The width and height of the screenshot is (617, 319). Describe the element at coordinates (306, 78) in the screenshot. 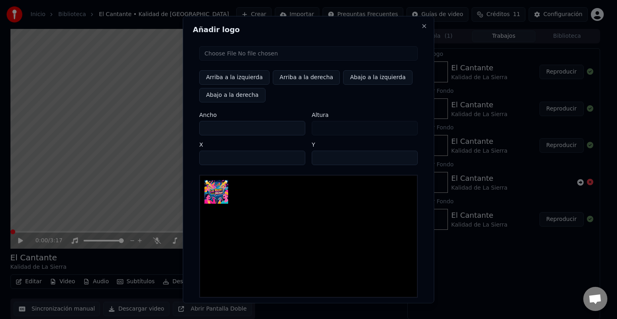

I see `button: Arriba a la derecha` at that location.